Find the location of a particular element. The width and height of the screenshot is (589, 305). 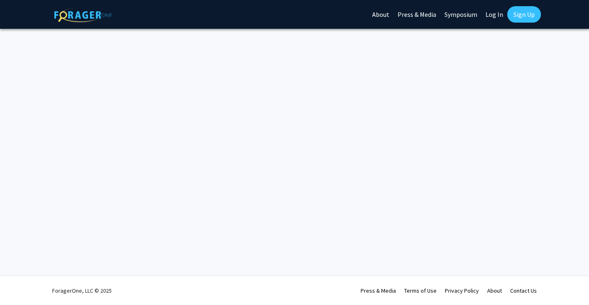

a: Contact Us is located at coordinates (524, 291).